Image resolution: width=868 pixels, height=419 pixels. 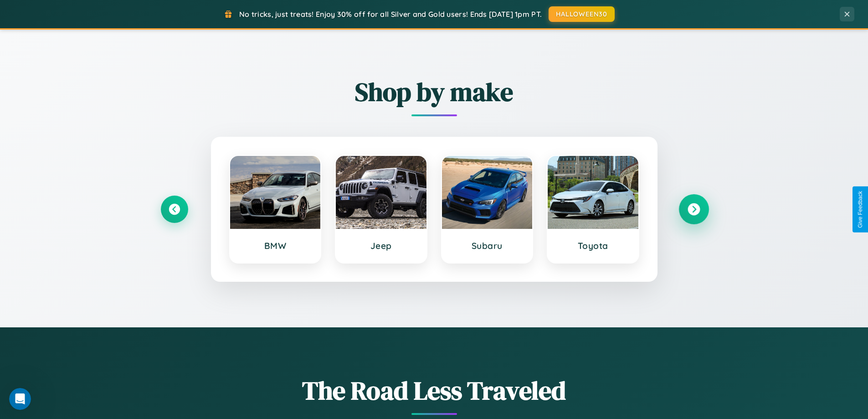 What do you see at coordinates (581, 14) in the screenshot?
I see `button: HALLOWEEN30` at bounding box center [581, 14].